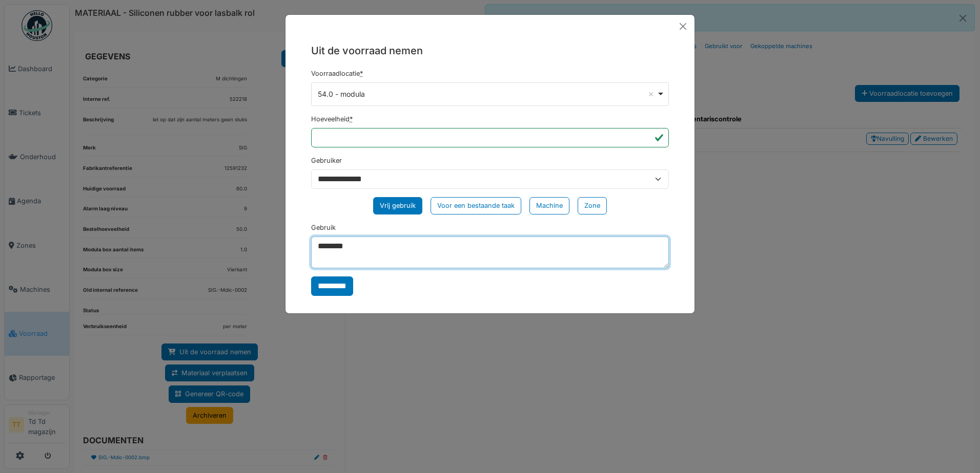 This screenshot has height=473, width=980. Describe the element at coordinates (683, 26) in the screenshot. I see `button: Close` at that location.